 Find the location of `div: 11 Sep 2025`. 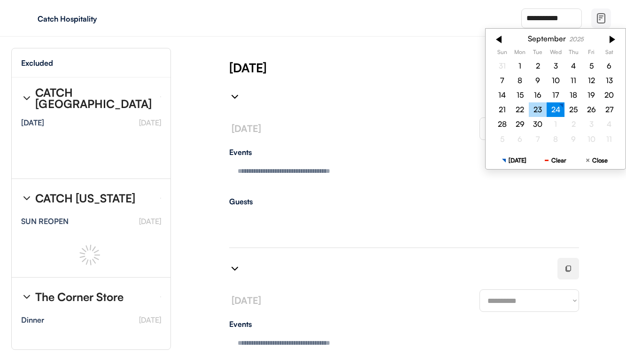

div: 11 Sep 2025 is located at coordinates (573, 80).